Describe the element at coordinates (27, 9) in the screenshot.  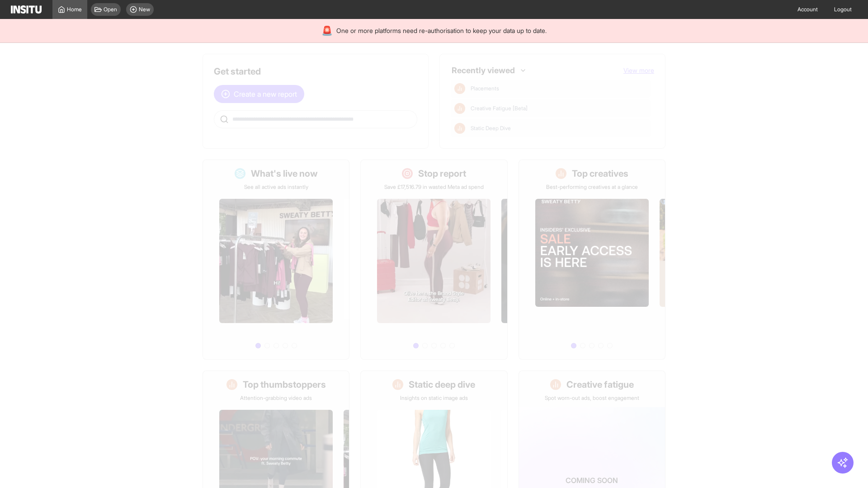
I see `img: Logo` at that location.